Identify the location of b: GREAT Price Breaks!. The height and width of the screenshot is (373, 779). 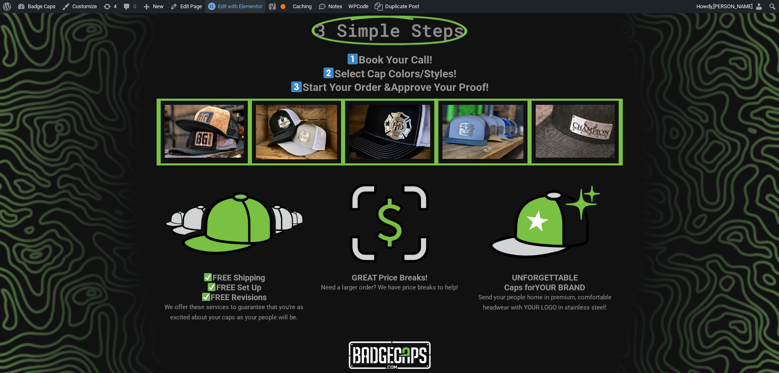
(389, 277).